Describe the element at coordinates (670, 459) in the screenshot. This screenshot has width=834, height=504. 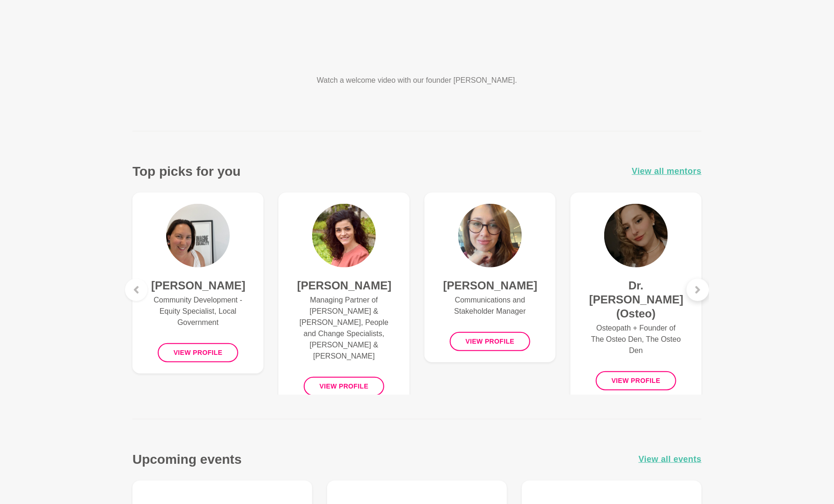
I see `span: View all events` at that location.